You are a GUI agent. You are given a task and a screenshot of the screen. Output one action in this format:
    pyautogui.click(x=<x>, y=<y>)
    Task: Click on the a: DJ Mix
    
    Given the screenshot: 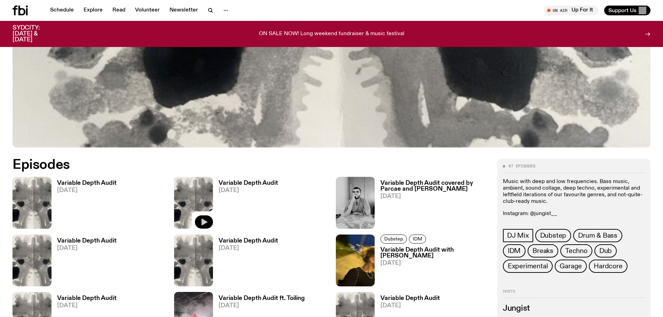 What is the action you would take?
    pyautogui.click(x=517, y=235)
    